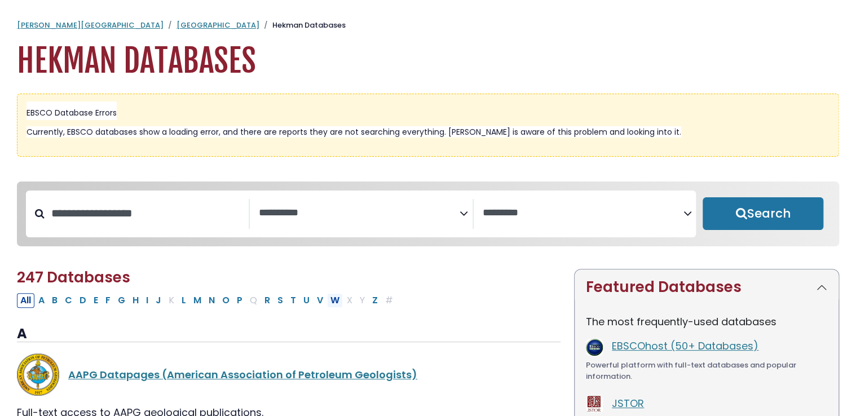 The width and height of the screenshot is (856, 416). Describe the element at coordinates (55, 300) in the screenshot. I see `button: Filter Results B` at that location.